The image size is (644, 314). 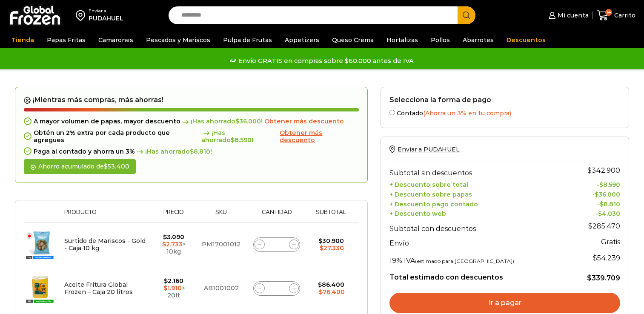 What do you see at coordinates (505, 100) in the screenshot?
I see `h2: Selecciona la forma de pago` at bounding box center [505, 100].